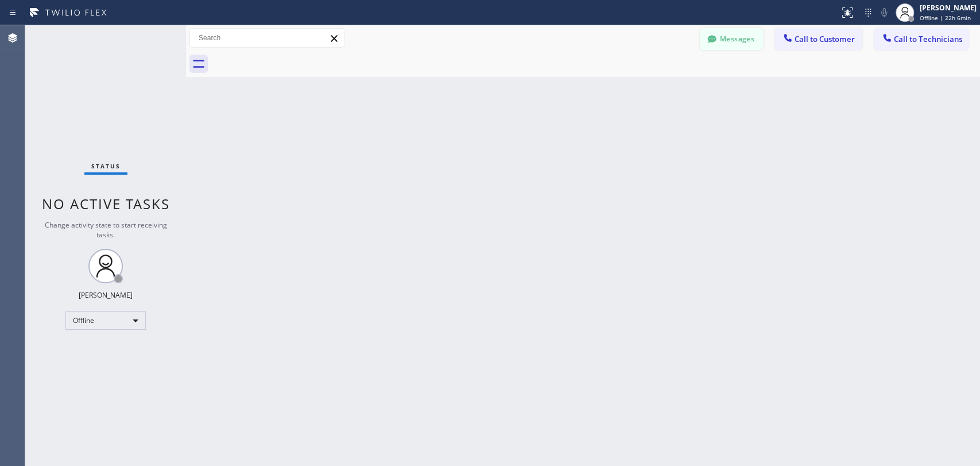 The width and height of the screenshot is (980, 466). Describe the element at coordinates (818, 39) in the screenshot. I see `button: Call to Customer` at that location.